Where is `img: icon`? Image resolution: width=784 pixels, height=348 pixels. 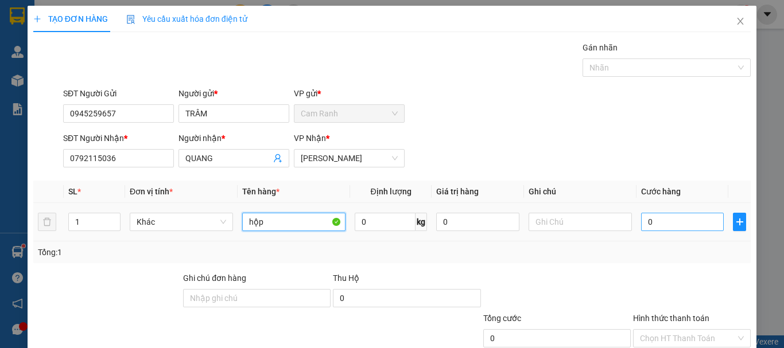
img: icon is located at coordinates (131, 20).